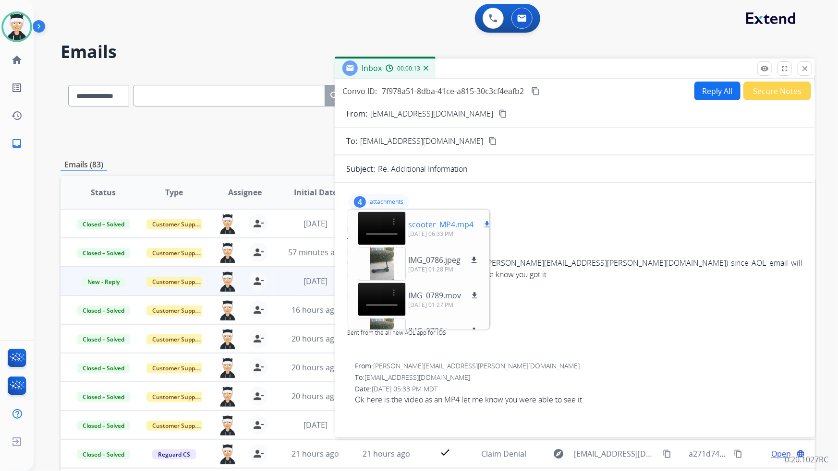 The image size is (838, 471). Describe the element at coordinates (777, 91) in the screenshot. I see `button: Secure Notes` at that location.